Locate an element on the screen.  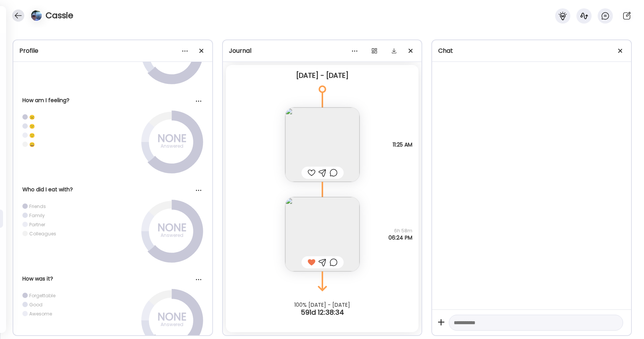
div: Family is located at coordinates (37, 216).